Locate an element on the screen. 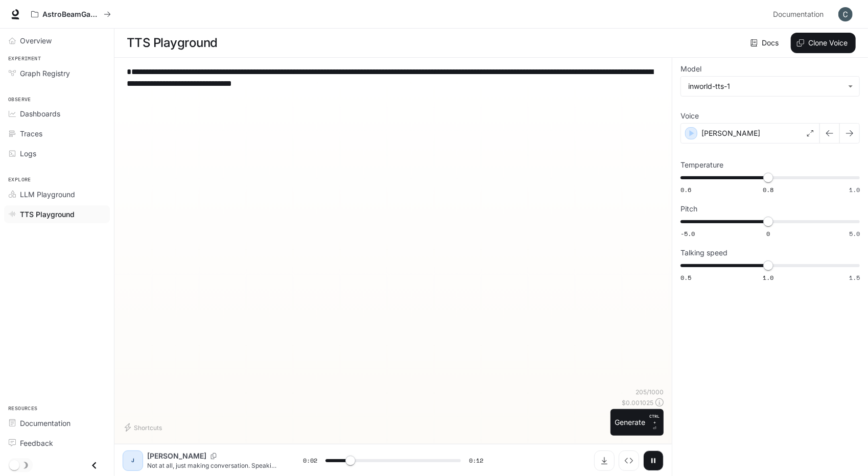  a: Traces is located at coordinates (57, 133).